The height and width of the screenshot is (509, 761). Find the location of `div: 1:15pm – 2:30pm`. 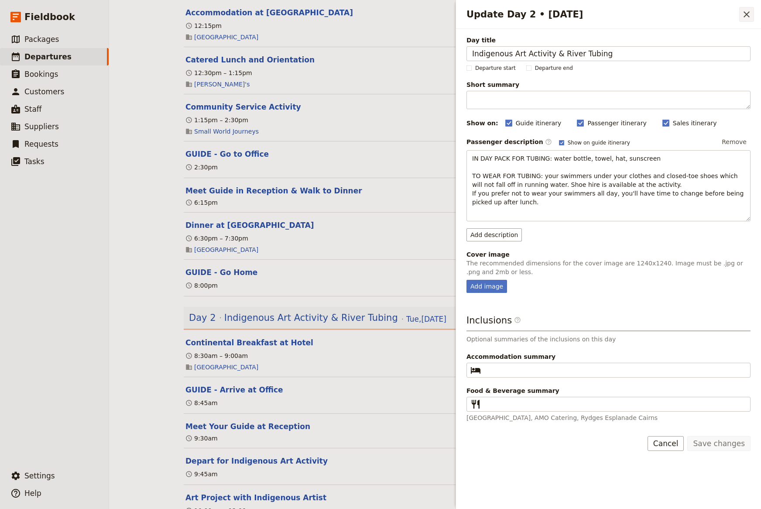

div: 1:15pm – 2:30pm is located at coordinates (217, 120).